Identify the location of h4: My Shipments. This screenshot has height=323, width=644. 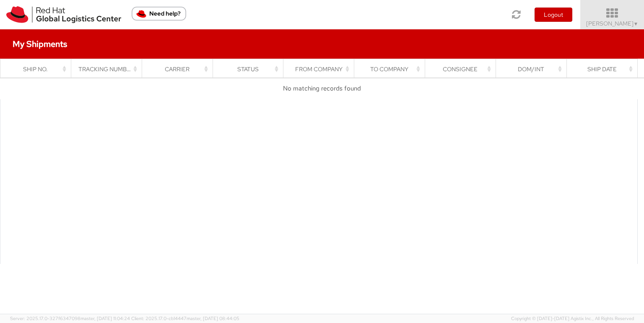
(39, 44).